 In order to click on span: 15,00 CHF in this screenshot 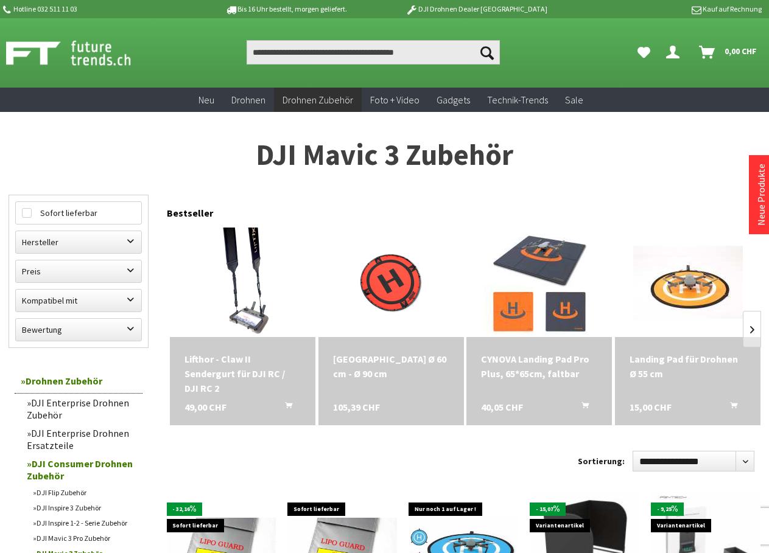, I will do `click(650, 407)`.